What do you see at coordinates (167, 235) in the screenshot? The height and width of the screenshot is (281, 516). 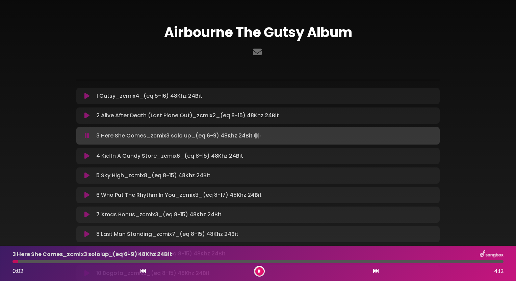 I see `p: 8 Last Man Standing_zcmix7_(eq 8-15) 48Khz 24Bit` at bounding box center [167, 235].